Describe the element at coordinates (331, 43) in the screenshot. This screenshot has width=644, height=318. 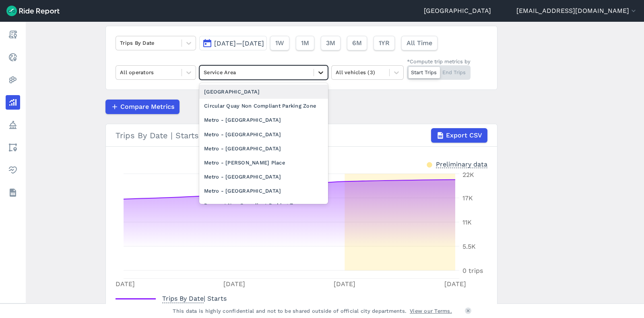
I see `span: 3M` at that location.